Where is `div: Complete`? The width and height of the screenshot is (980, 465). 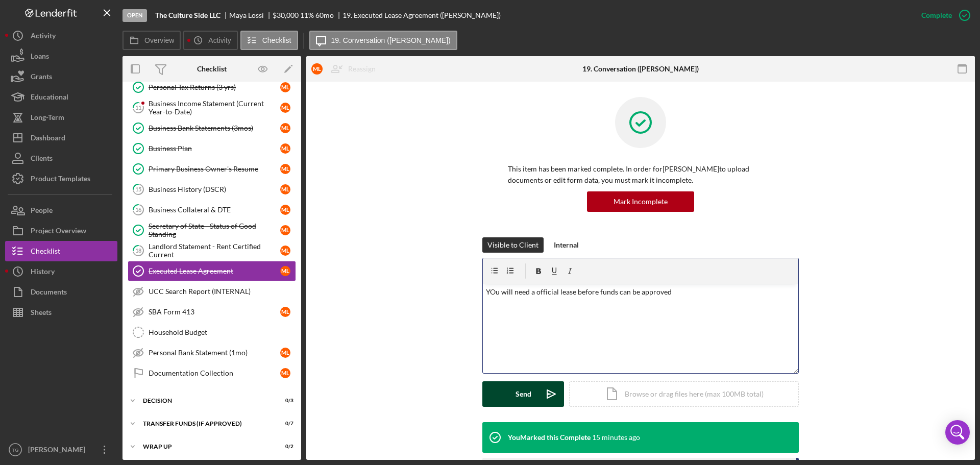
div: Complete is located at coordinates (936, 16).